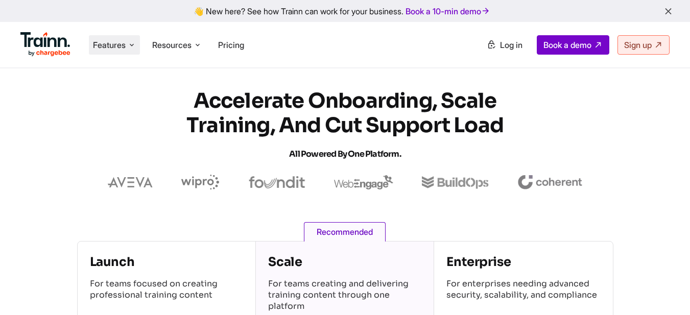  Describe the element at coordinates (345, 154) in the screenshot. I see `span: All Powered by One Platform.` at that location.